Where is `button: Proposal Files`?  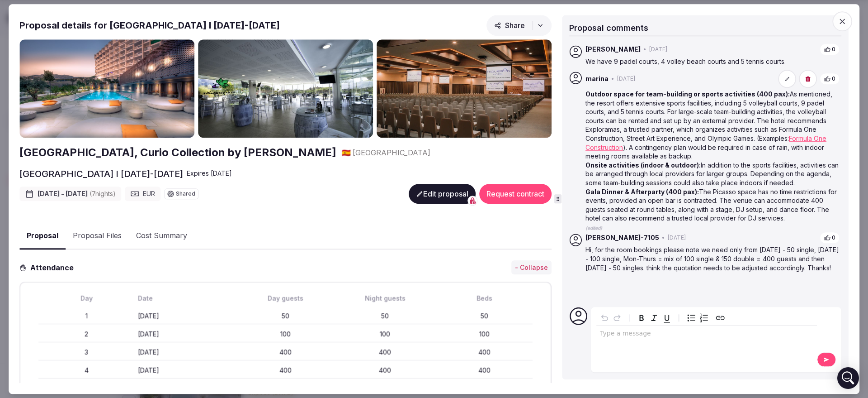 button: Proposal Files is located at coordinates (97, 236).